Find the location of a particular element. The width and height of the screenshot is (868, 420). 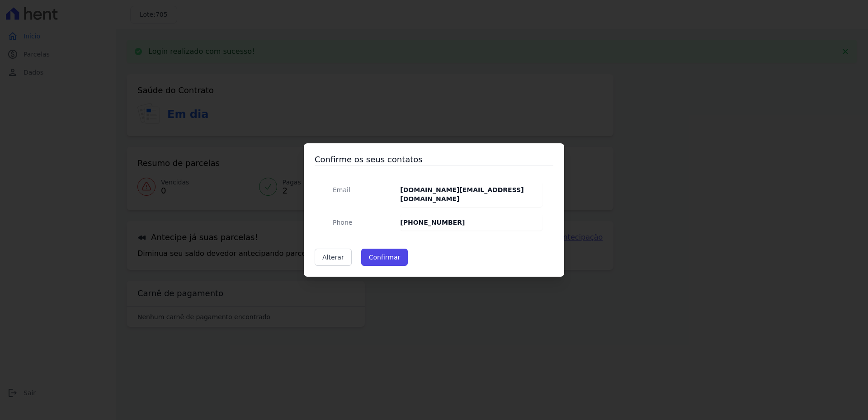

button: Confirmar is located at coordinates (384, 257).